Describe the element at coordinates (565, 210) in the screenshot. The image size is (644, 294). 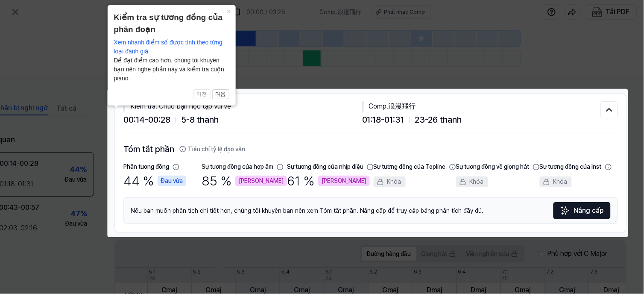
I see `img: Lấp lánh` at that location.